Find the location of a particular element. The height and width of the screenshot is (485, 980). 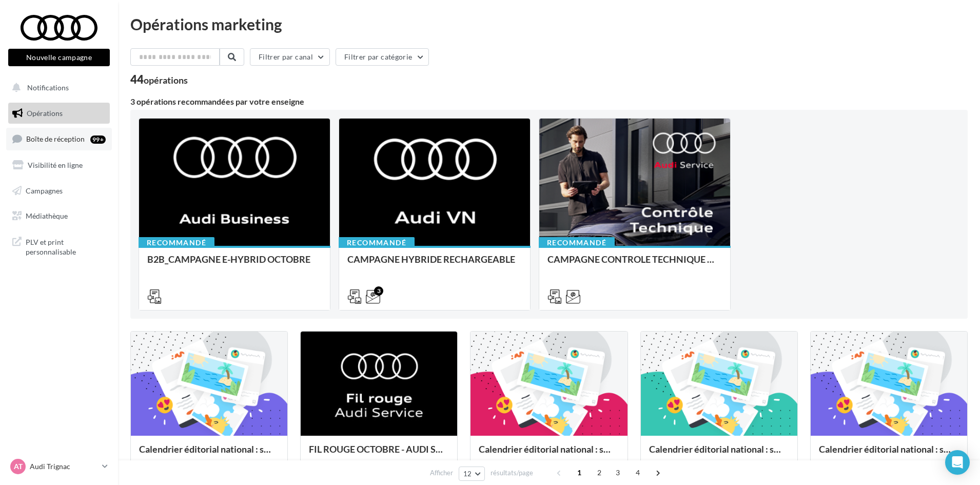

a: Boîte de réception99+ is located at coordinates (59, 139).